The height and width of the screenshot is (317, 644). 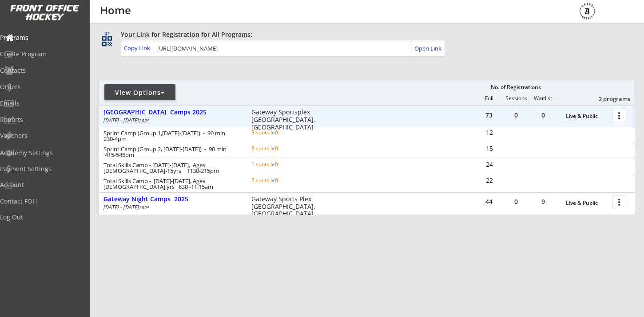 What do you see at coordinates (137, 48) in the screenshot?
I see `div: Copy Link` at bounding box center [137, 48].